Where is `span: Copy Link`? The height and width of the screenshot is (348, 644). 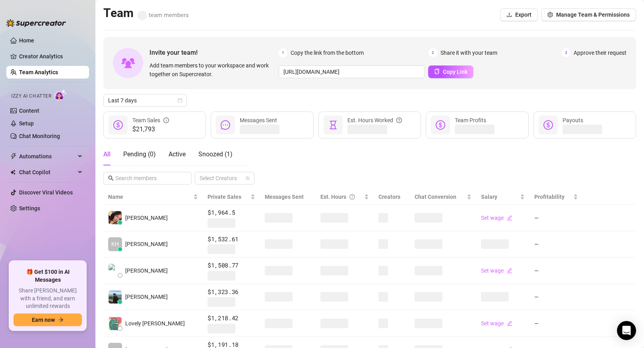
span: Copy Link is located at coordinates (455, 72).